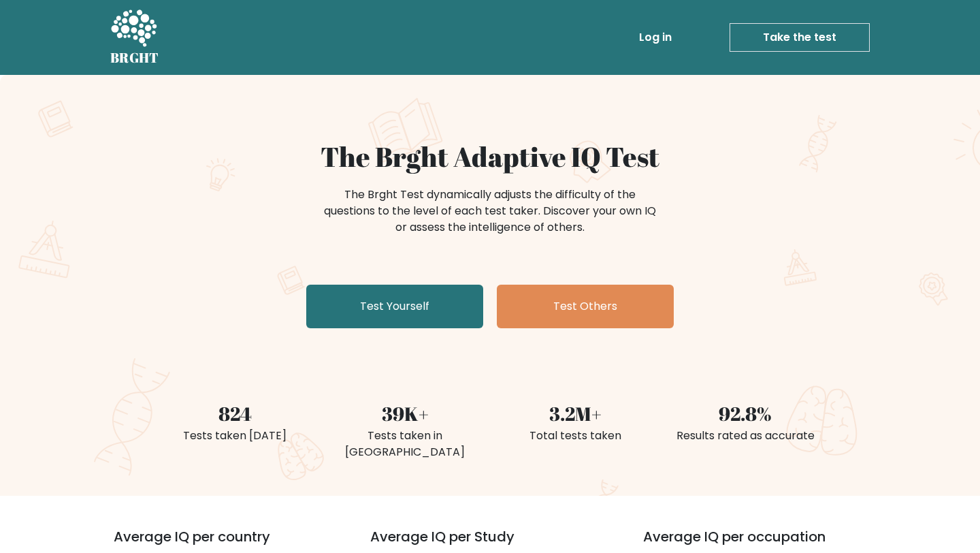  I want to click on a: Test Others, so click(585, 306).